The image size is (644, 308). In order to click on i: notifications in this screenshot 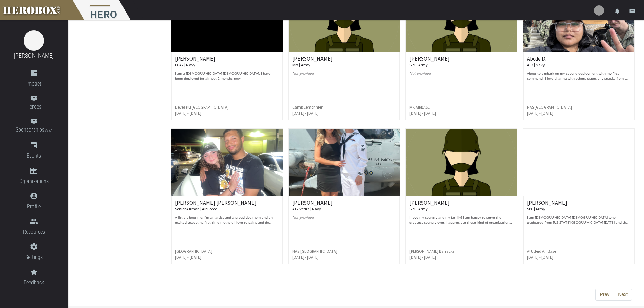, I will do `click(617, 11)`.